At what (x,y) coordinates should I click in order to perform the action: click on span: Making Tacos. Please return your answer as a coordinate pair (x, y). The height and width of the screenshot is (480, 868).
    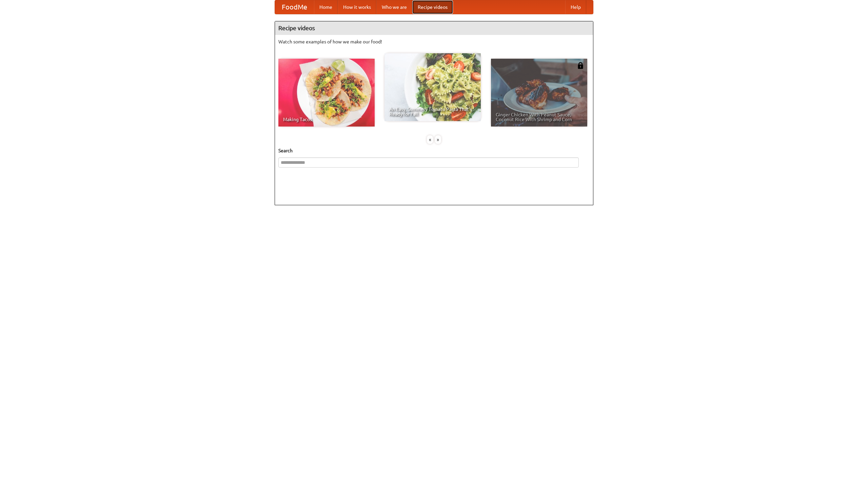
    Looking at the image, I should click on (326, 120).